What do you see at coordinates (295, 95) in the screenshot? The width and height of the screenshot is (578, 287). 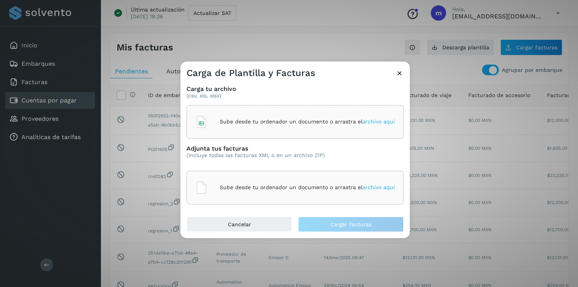 I see `p: (csv, xls, xlsx)` at bounding box center [295, 95].